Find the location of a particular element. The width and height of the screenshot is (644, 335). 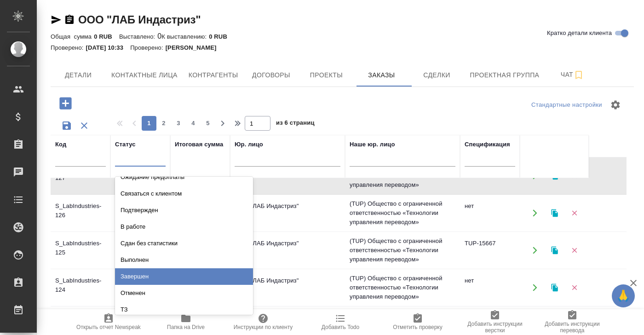

span: из 6 страниц is located at coordinates (295, 124).